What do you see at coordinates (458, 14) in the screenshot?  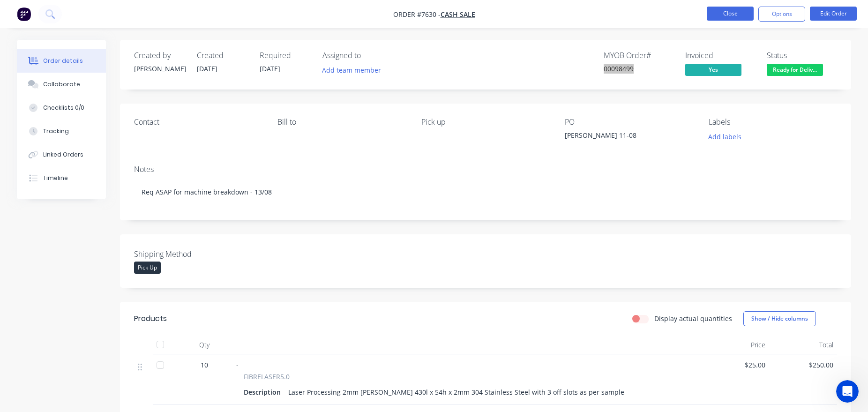 I see `a: Cash Sale` at bounding box center [458, 14].